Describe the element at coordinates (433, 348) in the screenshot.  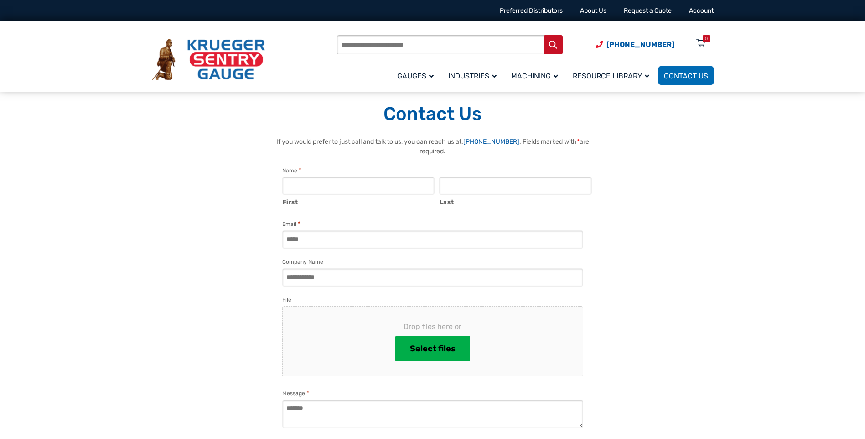
I see `button: select files, file` at that location.